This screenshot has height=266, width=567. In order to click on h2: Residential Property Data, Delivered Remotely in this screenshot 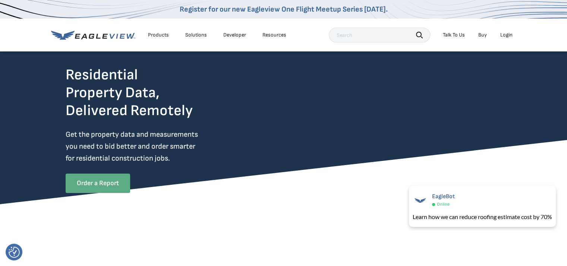, I will do `click(129, 93)`.